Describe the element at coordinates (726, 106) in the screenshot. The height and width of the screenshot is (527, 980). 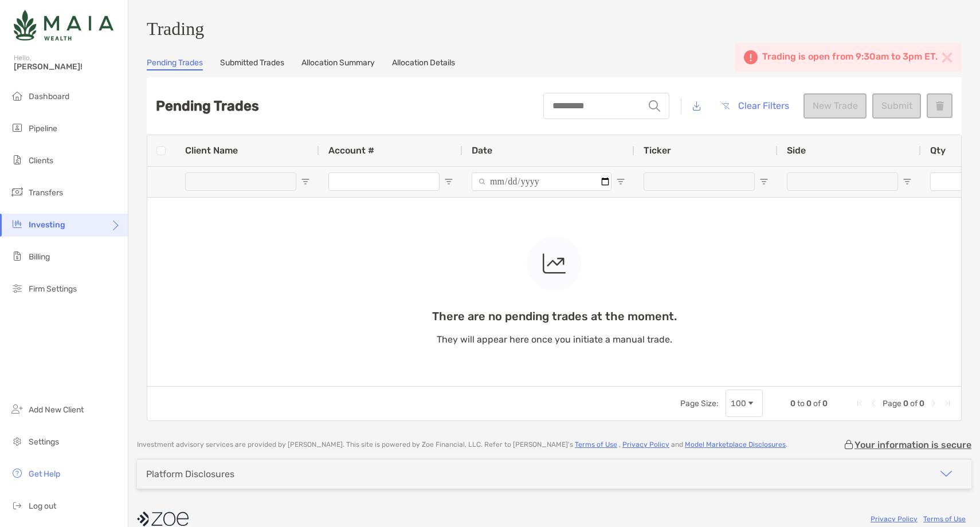
I see `img: button icon` at that location.